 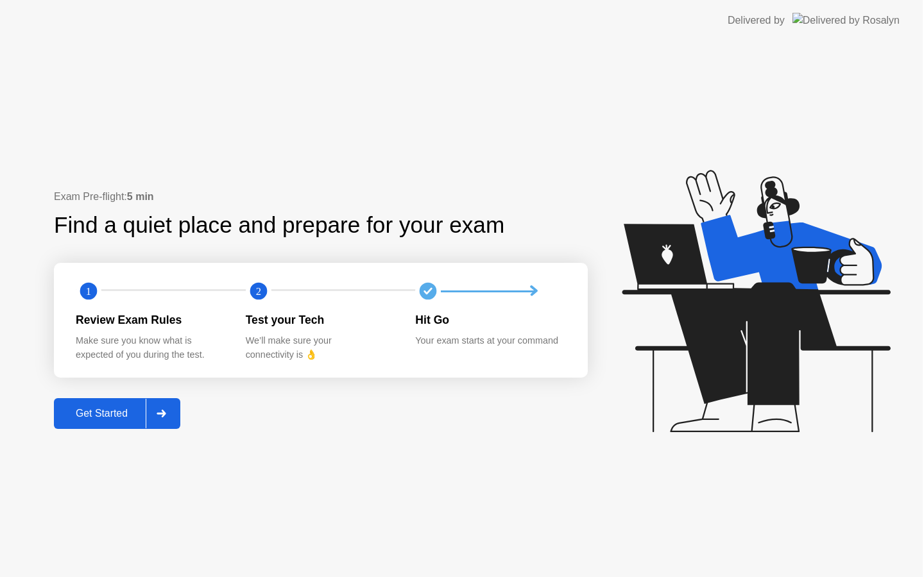 I want to click on div: Hit Go, so click(x=489, y=320).